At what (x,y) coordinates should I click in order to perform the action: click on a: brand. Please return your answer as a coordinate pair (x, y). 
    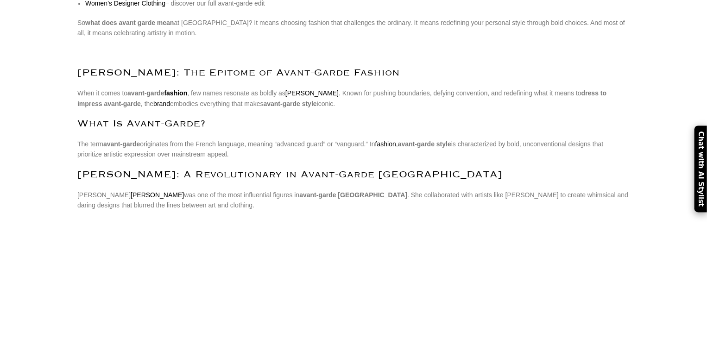
    Looking at the image, I should click on (162, 104).